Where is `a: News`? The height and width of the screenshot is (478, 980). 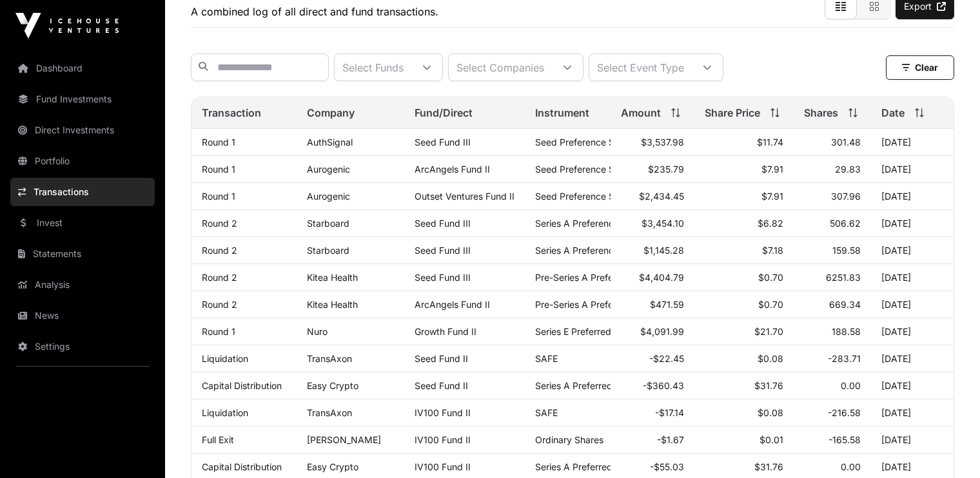
a: News is located at coordinates (82, 316).